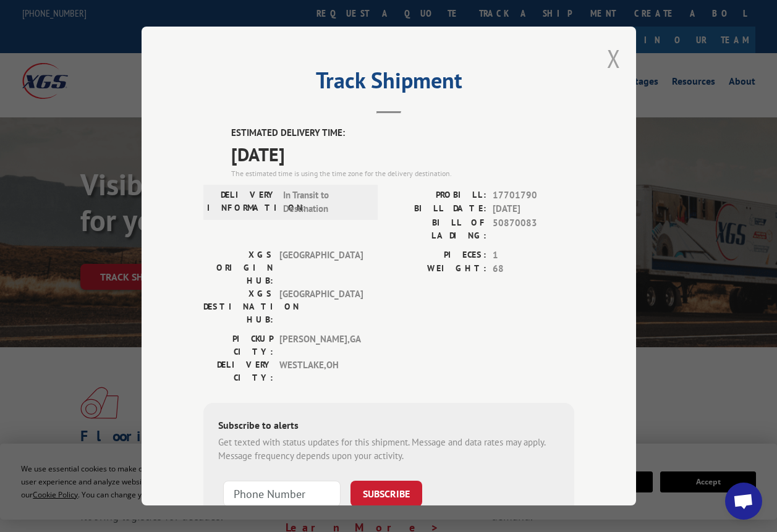 This screenshot has width=777, height=532. I want to click on label: BILL DATE:, so click(438, 209).